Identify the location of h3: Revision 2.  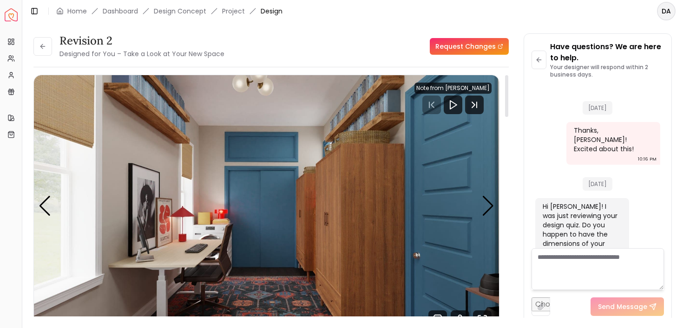
(142, 41).